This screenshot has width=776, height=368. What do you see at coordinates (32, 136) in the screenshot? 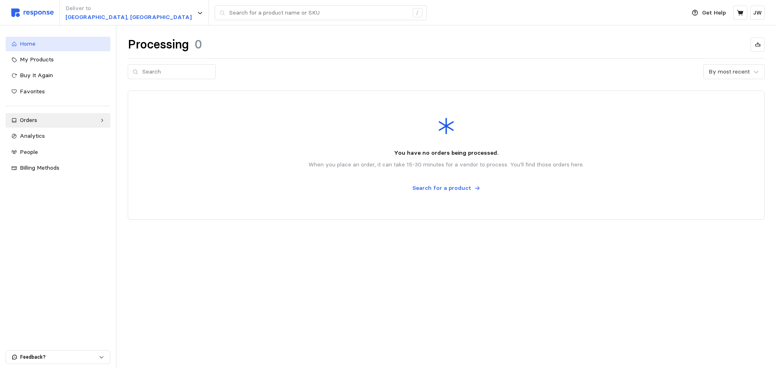
I see `span: Analytics` at bounding box center [32, 136].